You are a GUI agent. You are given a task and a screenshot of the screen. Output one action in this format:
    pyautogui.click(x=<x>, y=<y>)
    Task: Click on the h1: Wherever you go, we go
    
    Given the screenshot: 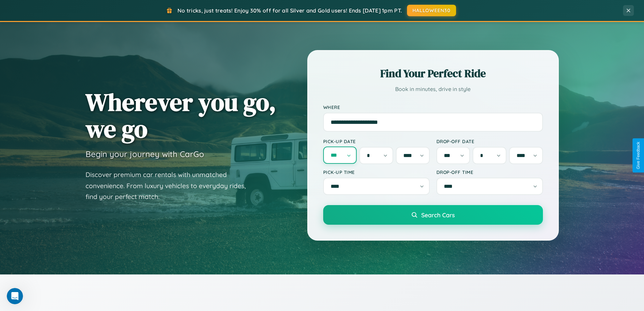 What is the action you would take?
    pyautogui.click(x=181, y=116)
    